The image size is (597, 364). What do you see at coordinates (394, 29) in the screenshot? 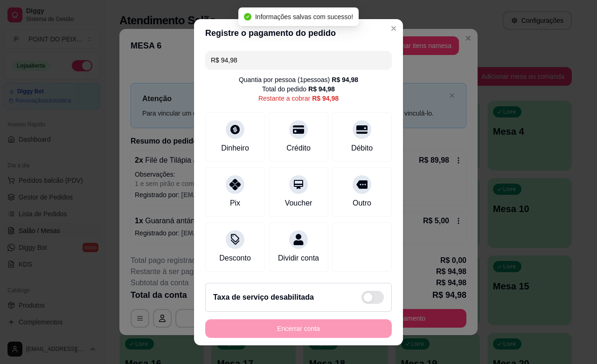
I see `button: Close` at bounding box center [394, 29].